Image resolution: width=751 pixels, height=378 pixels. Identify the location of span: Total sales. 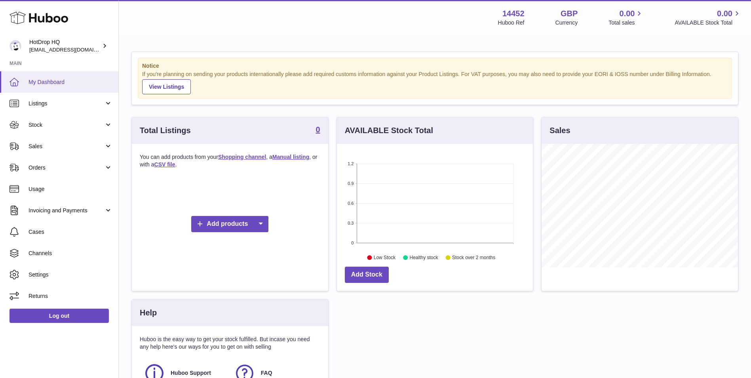
(626, 23).